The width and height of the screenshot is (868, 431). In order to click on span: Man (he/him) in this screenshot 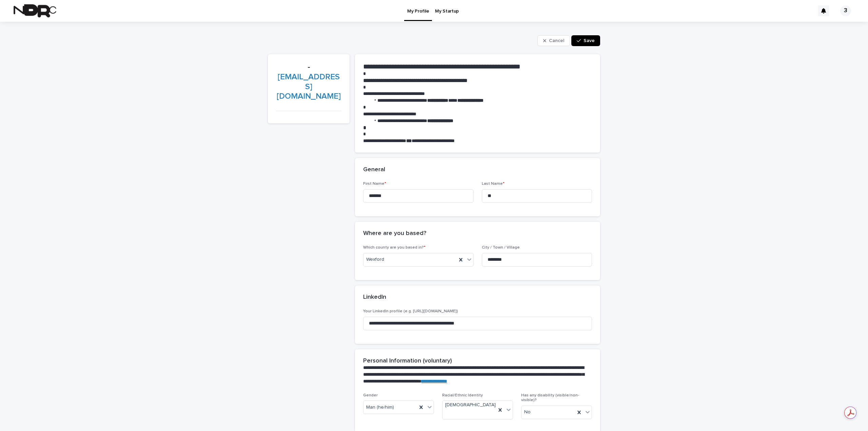, I will do `click(380, 407)`.